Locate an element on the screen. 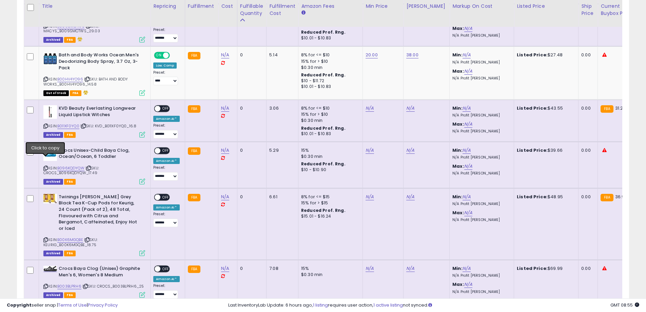 The image size is (646, 312). span: OFF is located at coordinates (166, 150).